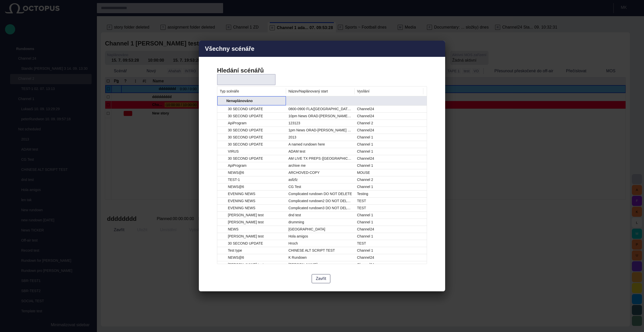 The image size is (644, 332). What do you see at coordinates (320, 215) in the screenshot?
I see `div: dnd test` at bounding box center [320, 215].